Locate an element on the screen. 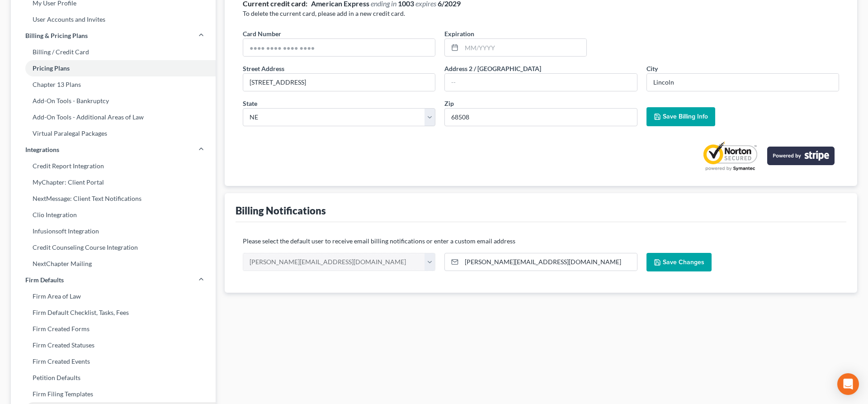 Image resolution: width=868 pixels, height=404 pixels. span: Card Number is located at coordinates (262, 34).